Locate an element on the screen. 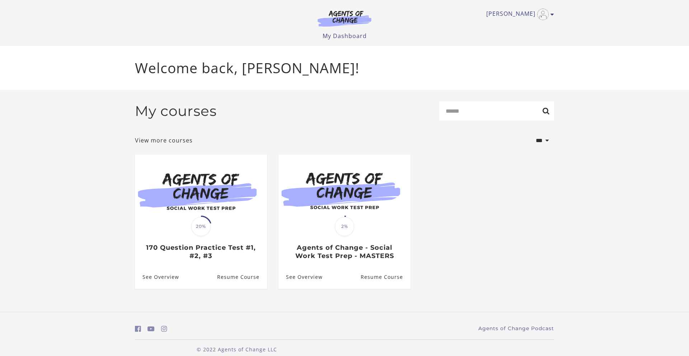  span: 2% is located at coordinates (345, 226).